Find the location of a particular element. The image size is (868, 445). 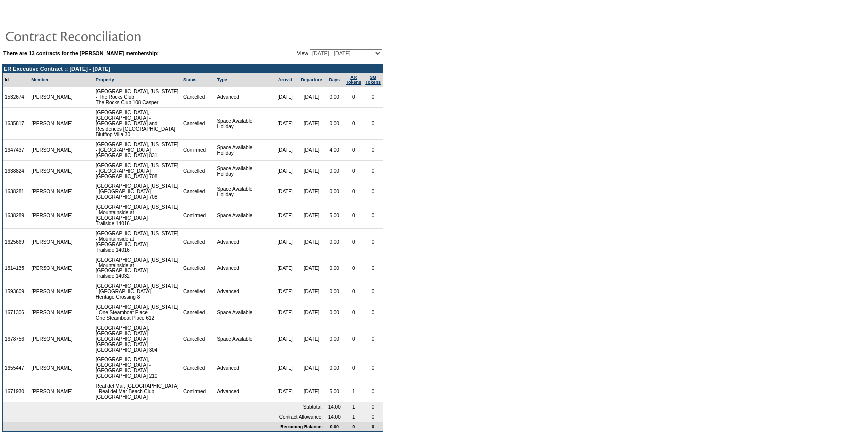

td: 1678756 is located at coordinates (16, 340).